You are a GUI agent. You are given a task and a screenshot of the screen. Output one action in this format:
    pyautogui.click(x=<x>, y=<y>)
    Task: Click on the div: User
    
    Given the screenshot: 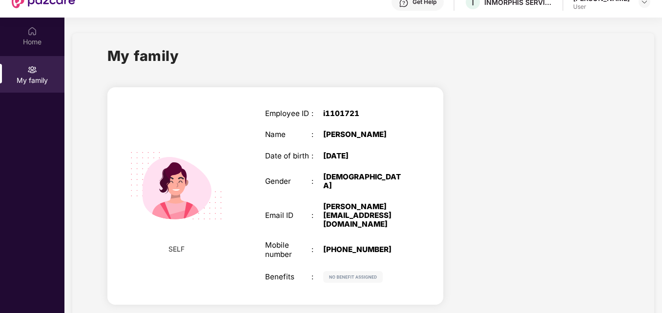 What is the action you would take?
    pyautogui.click(x=601, y=7)
    